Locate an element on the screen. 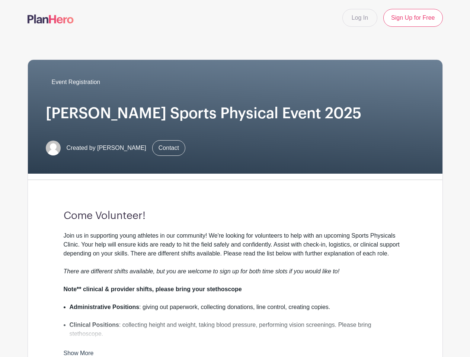 Image resolution: width=470 pixels, height=357 pixels. strong: Clinical Positions is located at coordinates (94, 325).